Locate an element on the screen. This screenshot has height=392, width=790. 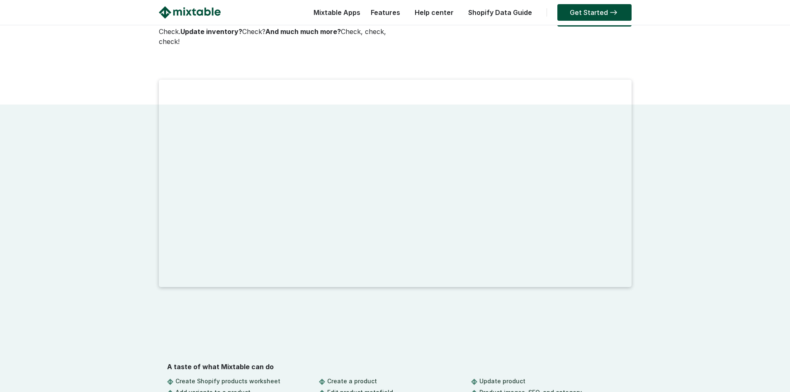
a: Help center is located at coordinates (434, 12).